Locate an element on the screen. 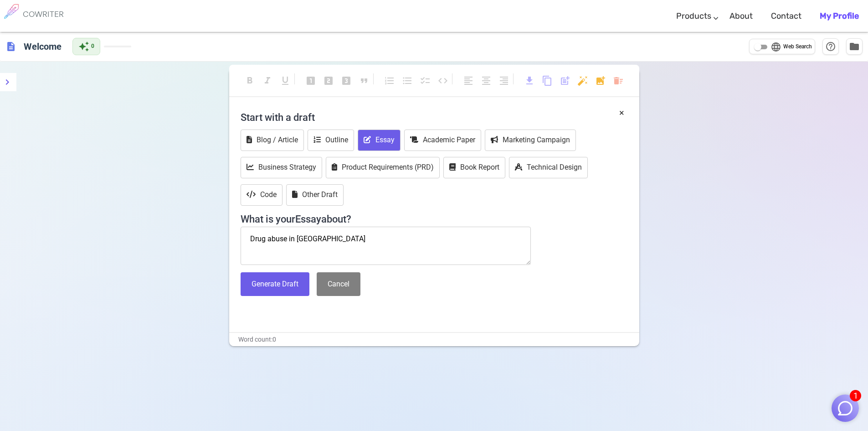 This screenshot has height=431, width=868. h4: Start with a draft is located at coordinates (434, 117).